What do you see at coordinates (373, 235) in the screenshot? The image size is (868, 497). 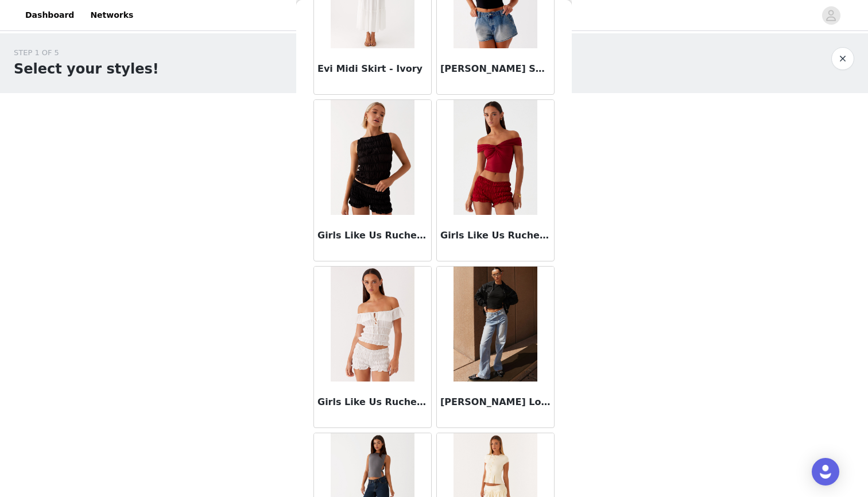 I see `h3: Girls Like Us Ruched Mini Shorts - Black` at bounding box center [373, 235].